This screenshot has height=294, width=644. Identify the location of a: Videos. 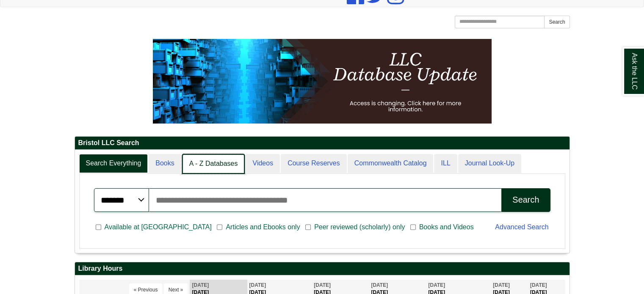
(262, 163).